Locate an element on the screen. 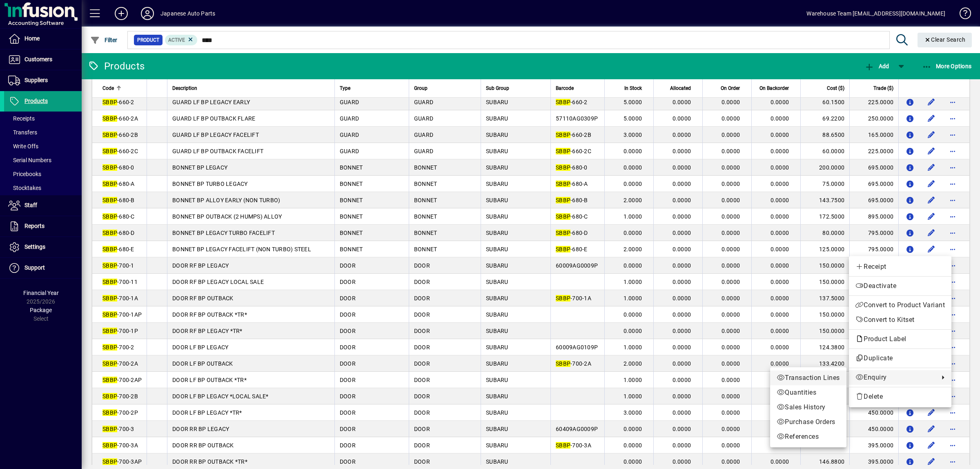 The image size is (980, 469). span: References is located at coordinates (808, 437).